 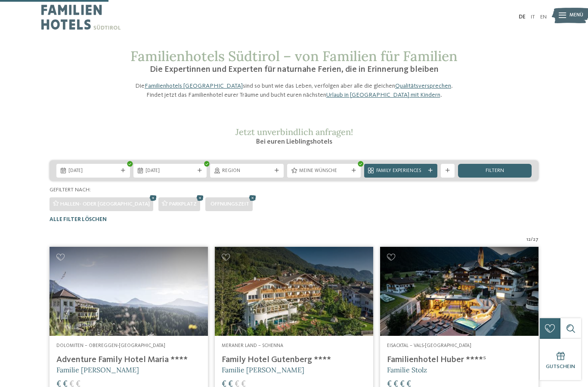 I want to click on span: Die Expertinnen und Experten für naturnahe Ferien, die in Erinnerung bleiben, so click(x=294, y=70).